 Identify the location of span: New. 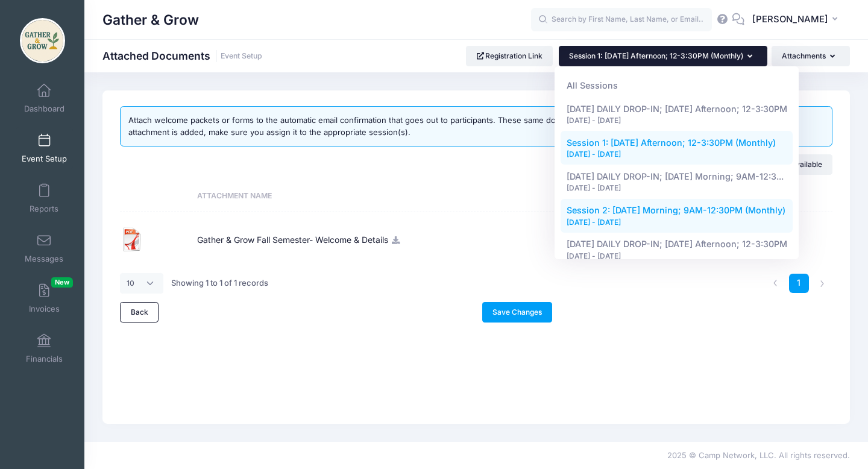
(62, 282).